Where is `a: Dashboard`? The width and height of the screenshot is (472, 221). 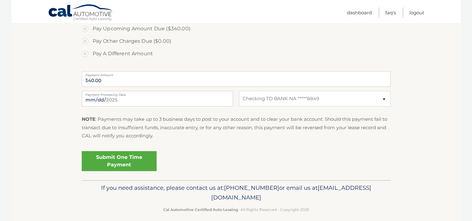
a: Dashboard is located at coordinates (359, 12).